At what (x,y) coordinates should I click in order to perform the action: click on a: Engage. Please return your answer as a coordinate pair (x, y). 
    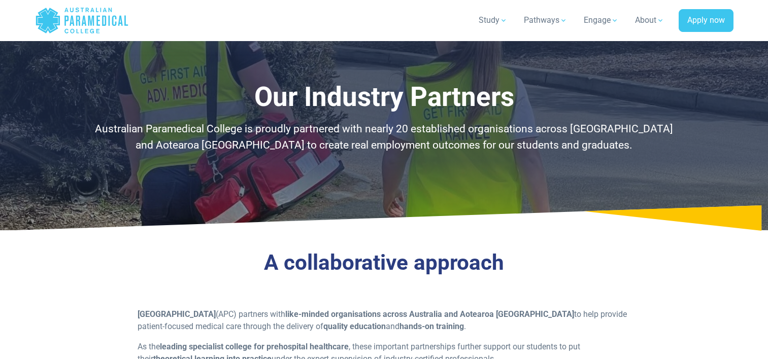
    Looking at the image, I should click on (601, 20).